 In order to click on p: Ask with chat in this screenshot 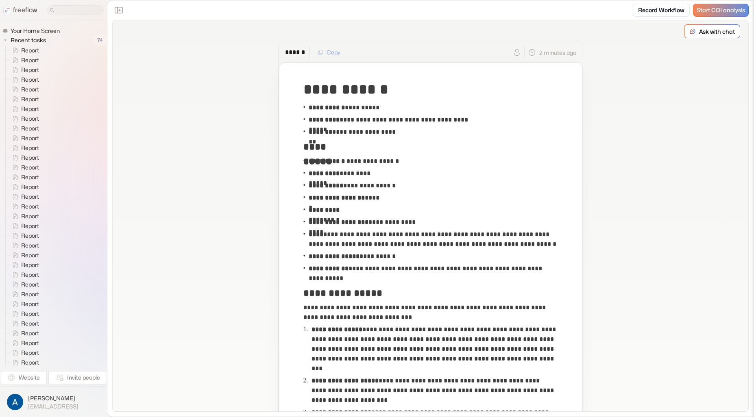, I will do `click(717, 31)`.